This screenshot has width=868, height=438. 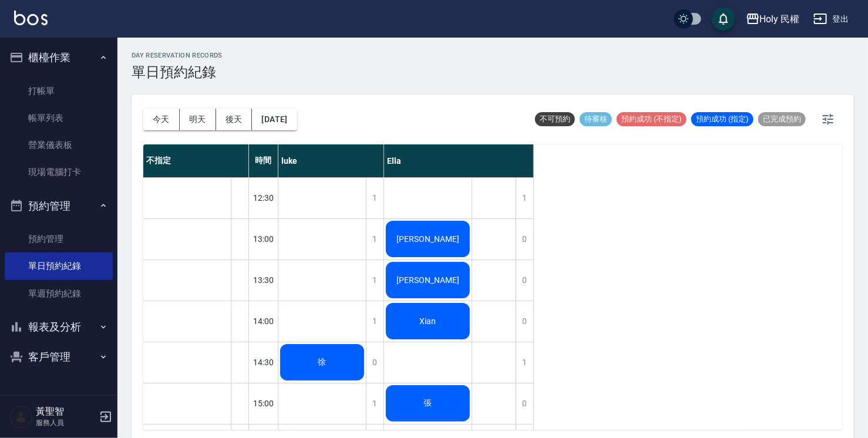 What do you see at coordinates (264, 321) in the screenshot?
I see `div: 14:00` at bounding box center [264, 321].